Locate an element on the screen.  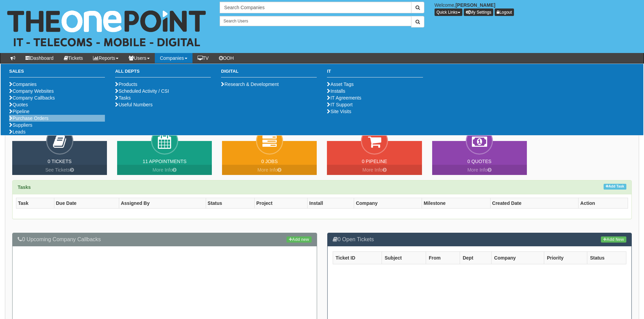
h3: IT is located at coordinates (375, 73).